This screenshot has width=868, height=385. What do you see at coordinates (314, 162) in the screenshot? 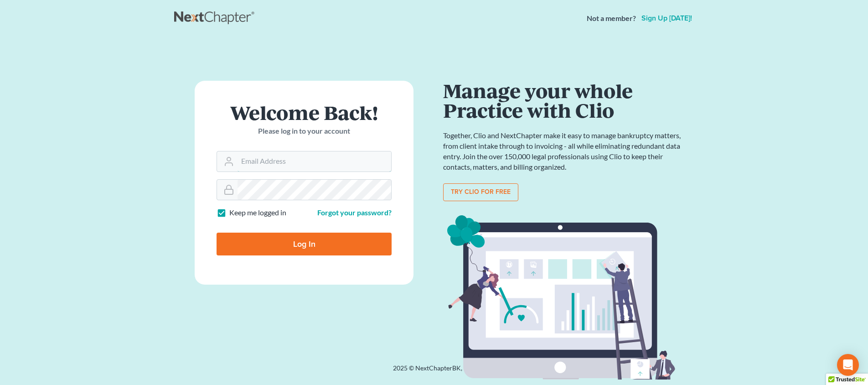
I see `input: Email Address` at bounding box center [314, 162].